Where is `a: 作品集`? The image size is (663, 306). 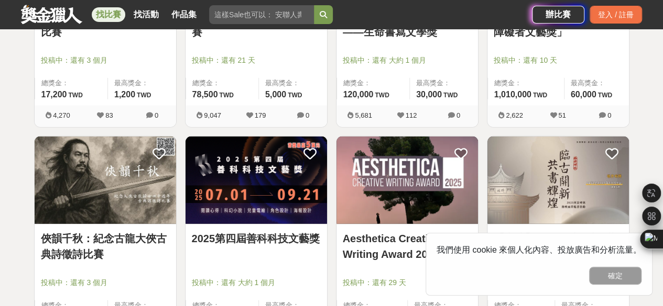 a: 作品集 is located at coordinates (184, 15).